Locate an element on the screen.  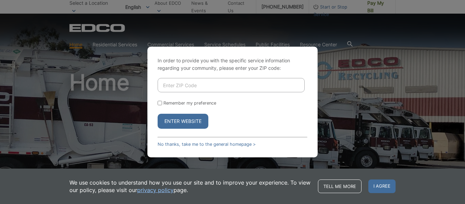
p: In order to provide you with the specific service information regarding your community, please en... is located at coordinates (233, 64).